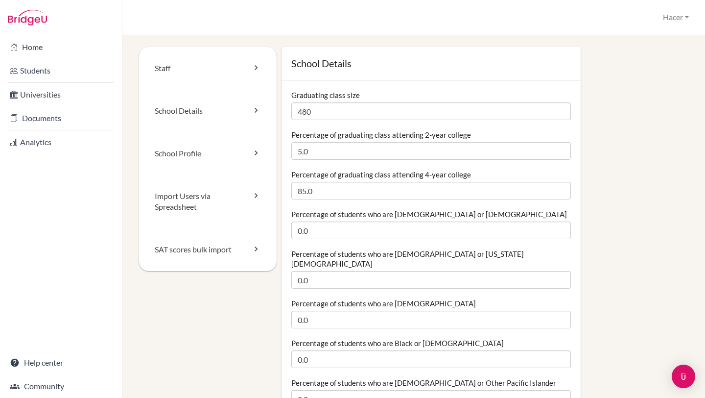 The width and height of the screenshot is (705, 398). Describe the element at coordinates (61, 95) in the screenshot. I see `a: Universities` at that location.